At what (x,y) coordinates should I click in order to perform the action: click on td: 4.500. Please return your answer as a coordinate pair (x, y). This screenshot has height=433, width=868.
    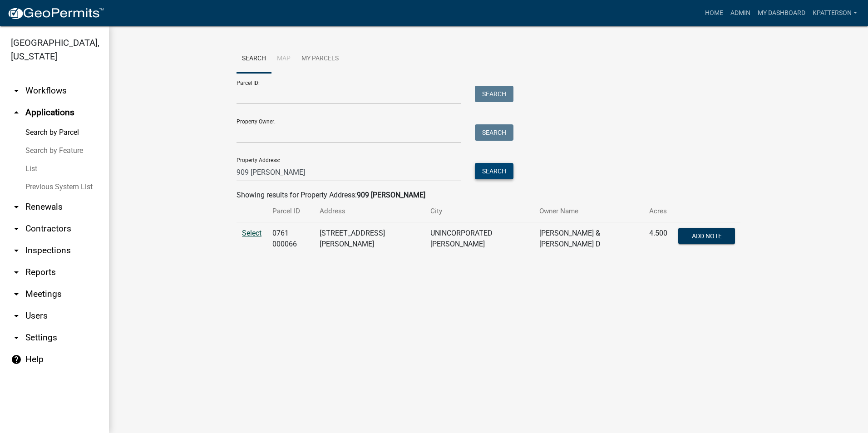
    Looking at the image, I should click on (658, 239).